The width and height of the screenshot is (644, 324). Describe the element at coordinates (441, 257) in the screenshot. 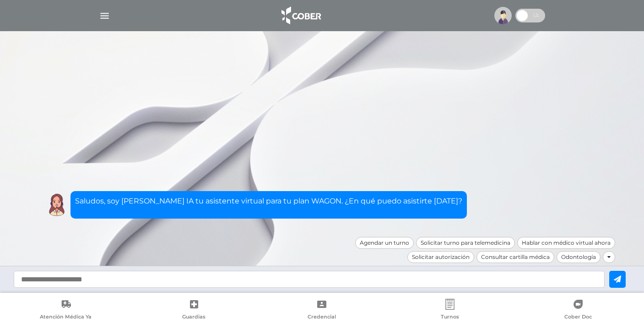

I see `div: Solicitar autorización` at that location.